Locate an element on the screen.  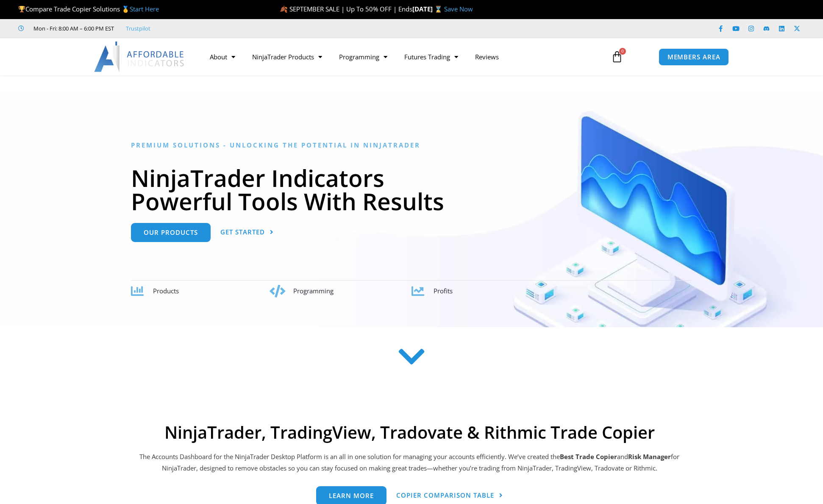
b: Best Trade Copier is located at coordinates (589, 456).